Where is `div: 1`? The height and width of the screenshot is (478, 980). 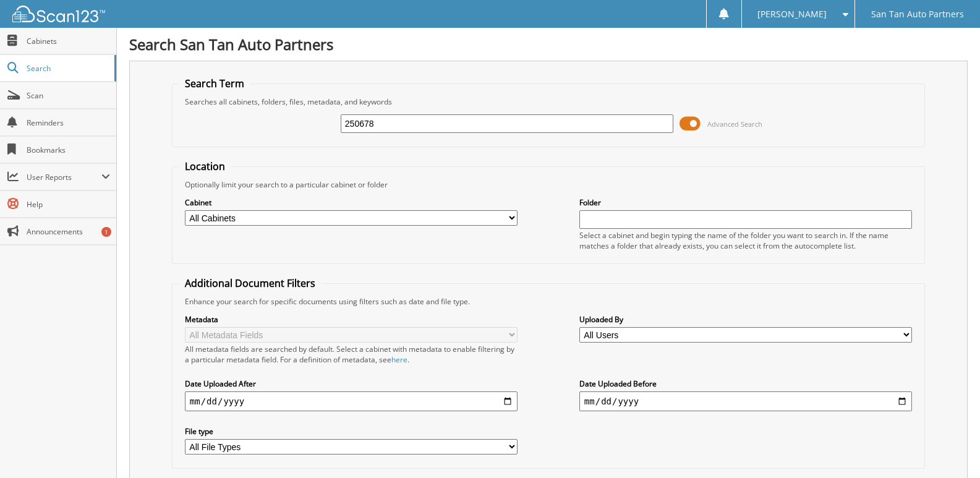
div: 1 is located at coordinates (107, 232).